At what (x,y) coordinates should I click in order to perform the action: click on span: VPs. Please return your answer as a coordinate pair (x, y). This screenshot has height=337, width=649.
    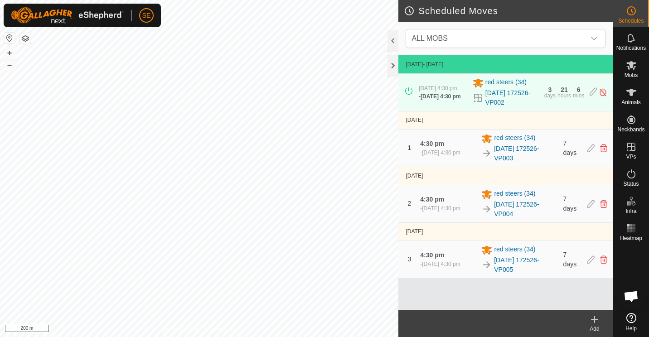
    Looking at the image, I should click on (631, 157).